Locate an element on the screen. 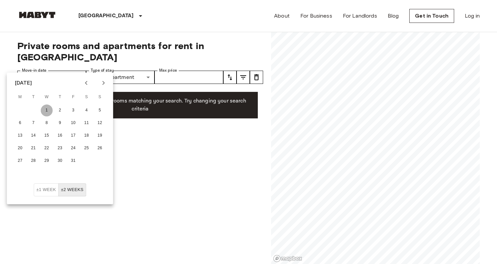 The image size is (497, 264). img: Habyt is located at coordinates (37, 15).